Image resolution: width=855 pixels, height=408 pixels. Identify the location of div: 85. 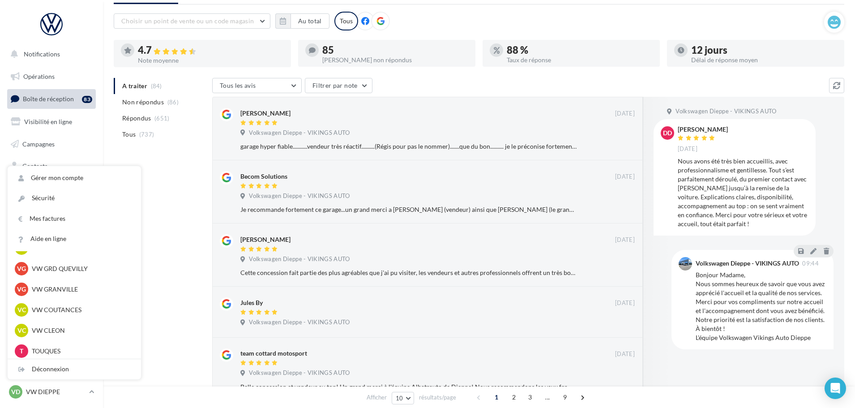
(395, 50).